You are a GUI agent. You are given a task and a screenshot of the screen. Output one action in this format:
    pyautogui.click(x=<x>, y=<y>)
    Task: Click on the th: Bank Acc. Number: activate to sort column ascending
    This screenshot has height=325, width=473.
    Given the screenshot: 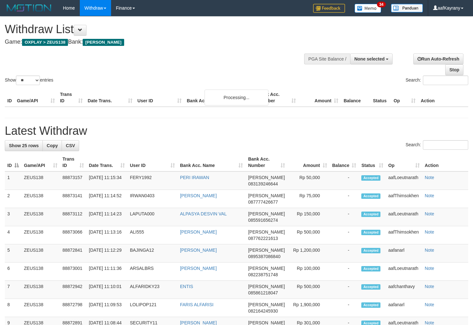 What is the action you would take?
    pyautogui.click(x=266, y=162)
    